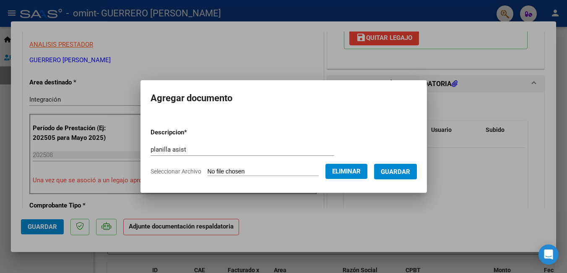 The height and width of the screenshot is (273, 567). Describe the element at coordinates (346, 171) in the screenshot. I see `span: Eliminar` at that location.